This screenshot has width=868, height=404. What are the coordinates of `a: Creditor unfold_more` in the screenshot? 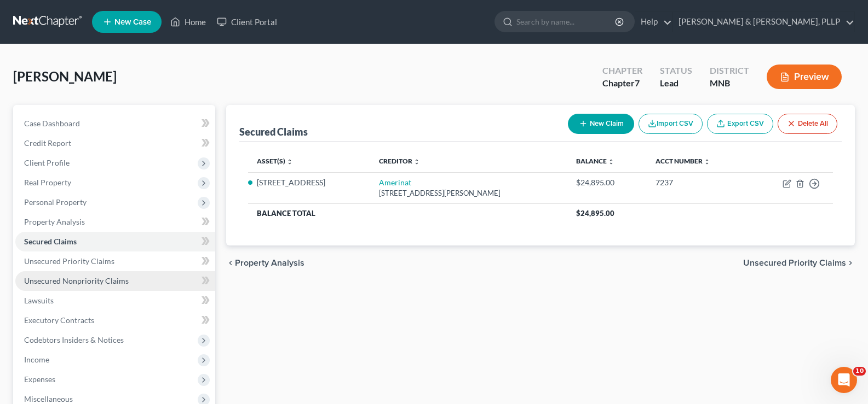 It's located at (399, 161).